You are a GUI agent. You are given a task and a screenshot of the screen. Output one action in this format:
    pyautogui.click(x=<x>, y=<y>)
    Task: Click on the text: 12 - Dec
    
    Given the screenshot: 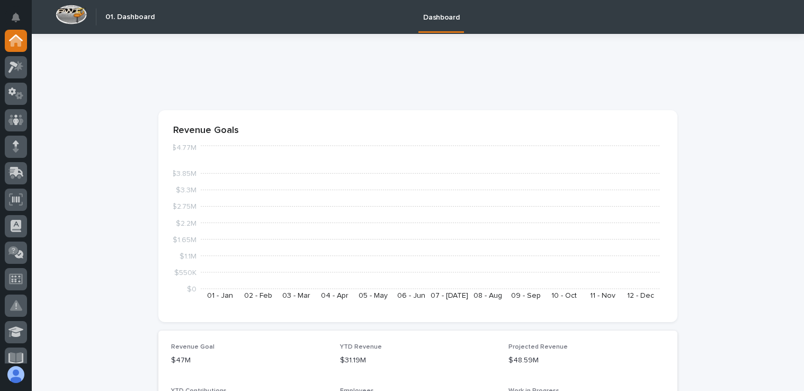 What is the action you would take?
    pyautogui.click(x=640, y=296)
    